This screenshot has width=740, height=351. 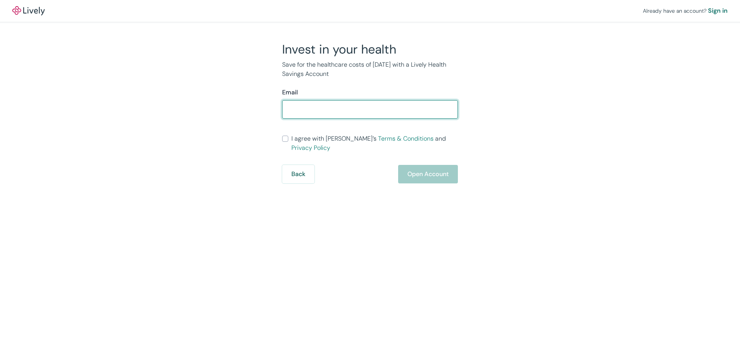 I want to click on button: Back, so click(x=298, y=174).